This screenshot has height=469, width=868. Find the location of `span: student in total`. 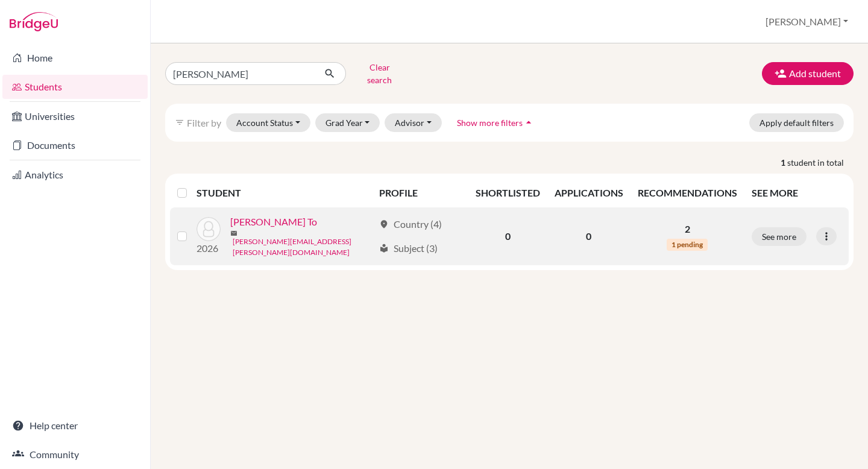

span: student in total is located at coordinates (821, 162).